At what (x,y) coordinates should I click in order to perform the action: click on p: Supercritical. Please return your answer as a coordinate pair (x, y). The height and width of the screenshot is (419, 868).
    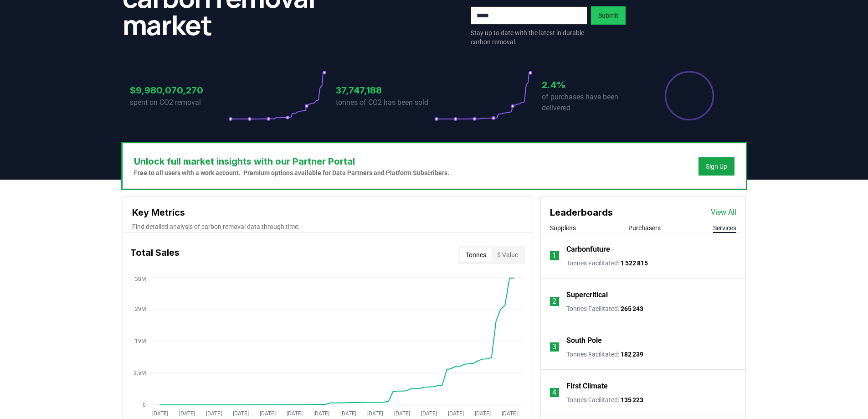
    Looking at the image, I should click on (587, 295).